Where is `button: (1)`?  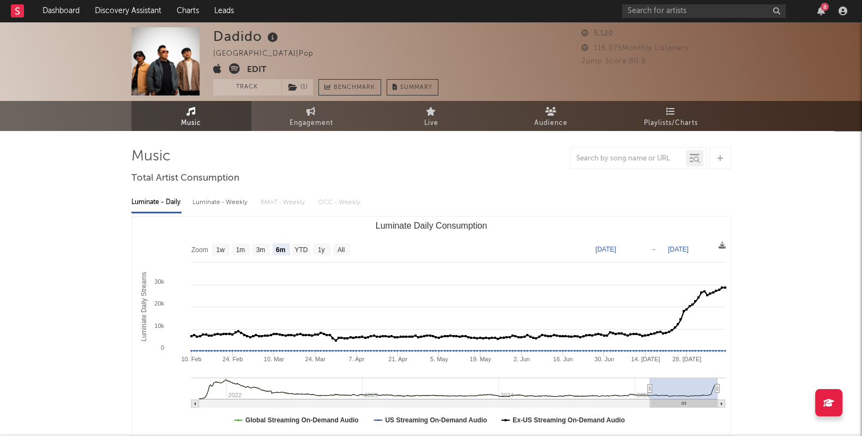
button: (1) is located at coordinates (297, 87).